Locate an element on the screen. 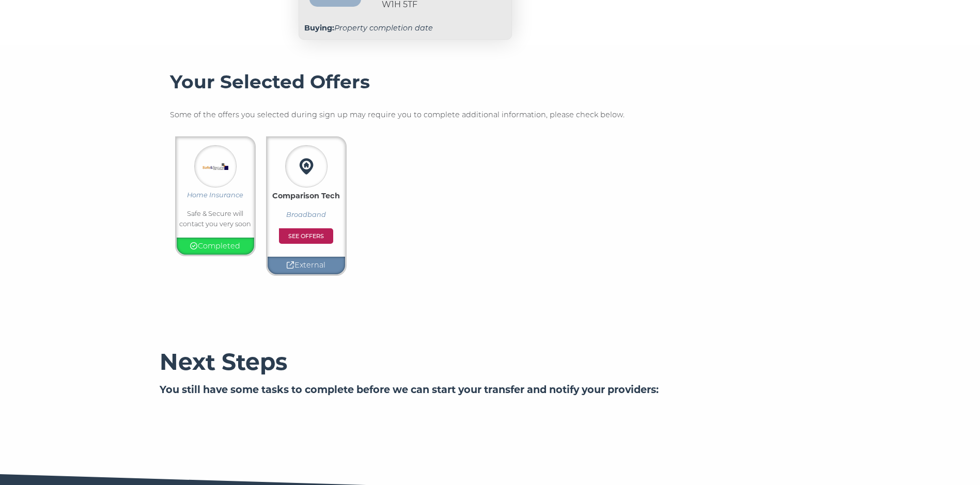 The image size is (980, 485). em: Home Insurance is located at coordinates (215, 195).